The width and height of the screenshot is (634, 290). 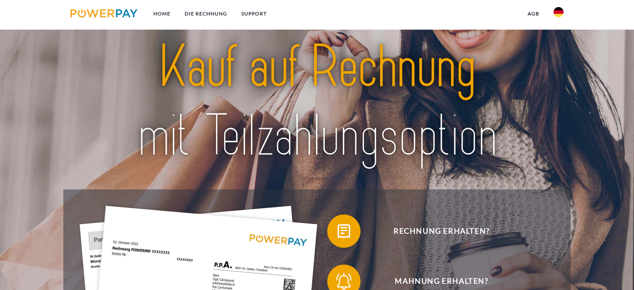 I want to click on a: agb, so click(x=534, y=14).